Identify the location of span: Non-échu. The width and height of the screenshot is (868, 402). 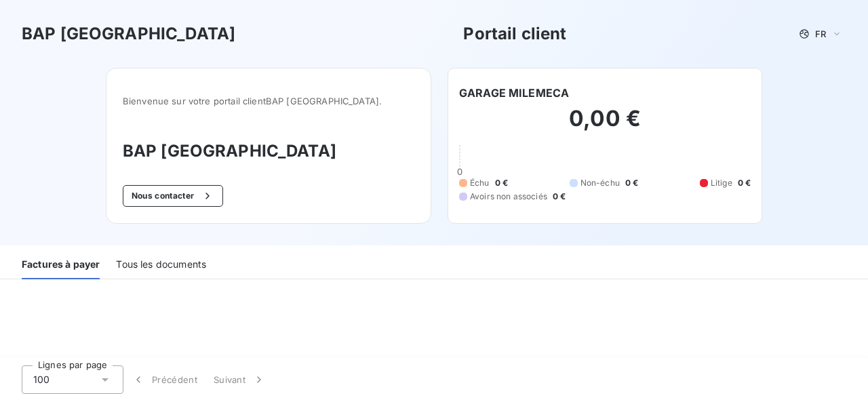
(600, 183).